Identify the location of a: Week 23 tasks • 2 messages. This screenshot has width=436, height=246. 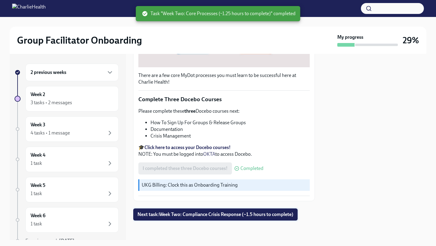
(67, 99).